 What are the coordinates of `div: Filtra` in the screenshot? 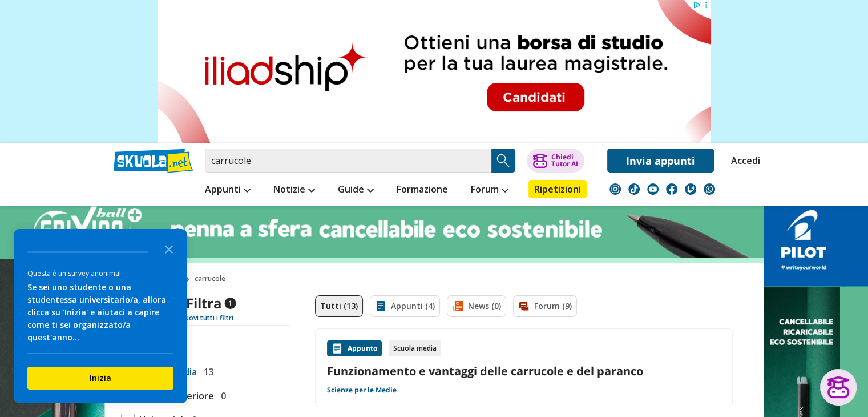 It's located at (202, 303).